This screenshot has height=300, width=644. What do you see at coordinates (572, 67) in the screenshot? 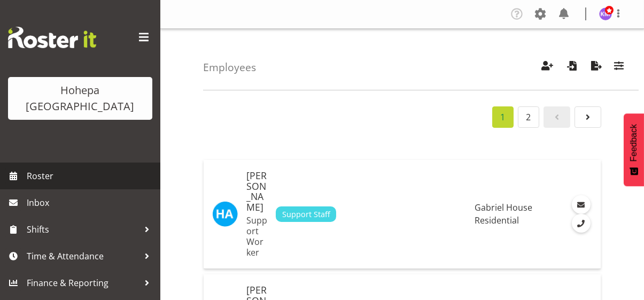
I see `button: Import Employees` at bounding box center [572, 67].